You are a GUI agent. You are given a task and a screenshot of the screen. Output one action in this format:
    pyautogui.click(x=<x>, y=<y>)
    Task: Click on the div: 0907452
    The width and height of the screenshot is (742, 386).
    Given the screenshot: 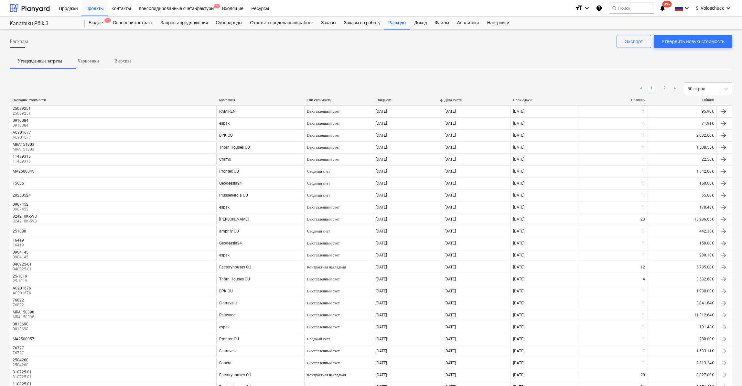 What is the action you would take?
    pyautogui.click(x=20, y=204)
    